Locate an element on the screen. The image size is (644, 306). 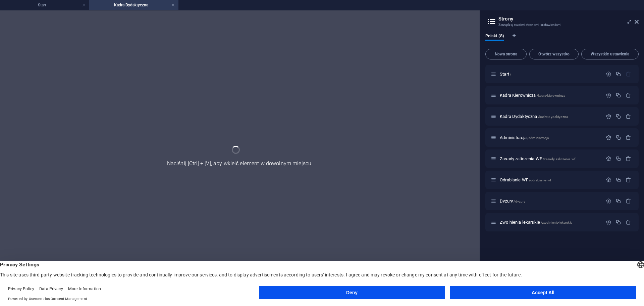
span: /zwolnienia-lekarskie is located at coordinates (557, 222).